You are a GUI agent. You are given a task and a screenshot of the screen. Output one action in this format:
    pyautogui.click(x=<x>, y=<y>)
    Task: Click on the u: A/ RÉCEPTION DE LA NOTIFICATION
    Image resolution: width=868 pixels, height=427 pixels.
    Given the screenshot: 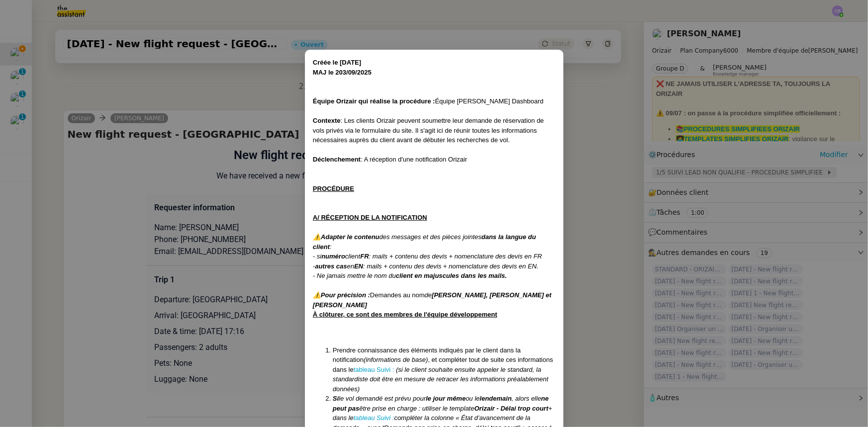 What is the action you would take?
    pyautogui.click(x=370, y=218)
    